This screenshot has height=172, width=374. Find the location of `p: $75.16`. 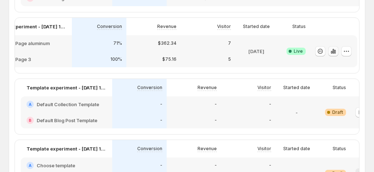

p: $75.16 is located at coordinates (169, 59).